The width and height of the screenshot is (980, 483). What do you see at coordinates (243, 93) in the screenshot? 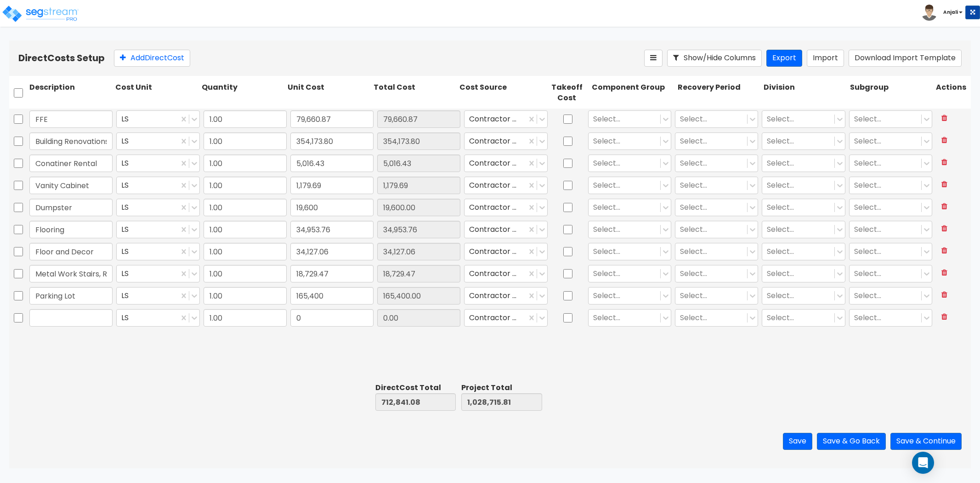
I see `div: Quantity` at bounding box center [243, 93].